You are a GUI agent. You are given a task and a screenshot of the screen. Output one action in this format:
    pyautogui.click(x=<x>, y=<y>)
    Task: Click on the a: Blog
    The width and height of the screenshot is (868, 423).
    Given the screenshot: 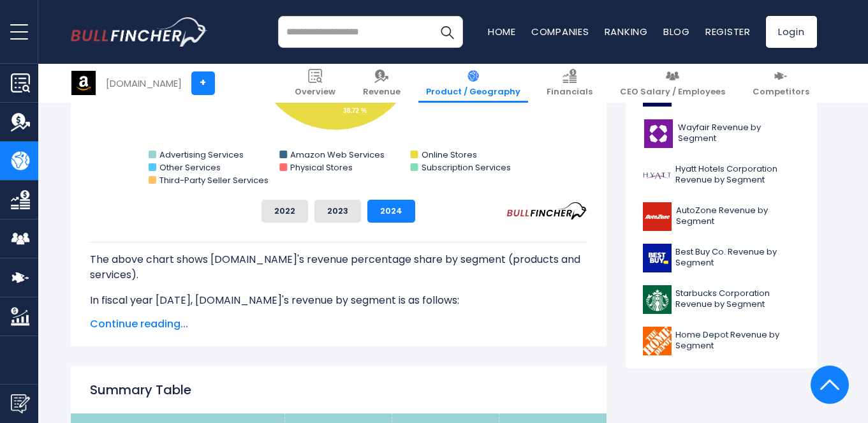 What is the action you would take?
    pyautogui.click(x=677, y=32)
    